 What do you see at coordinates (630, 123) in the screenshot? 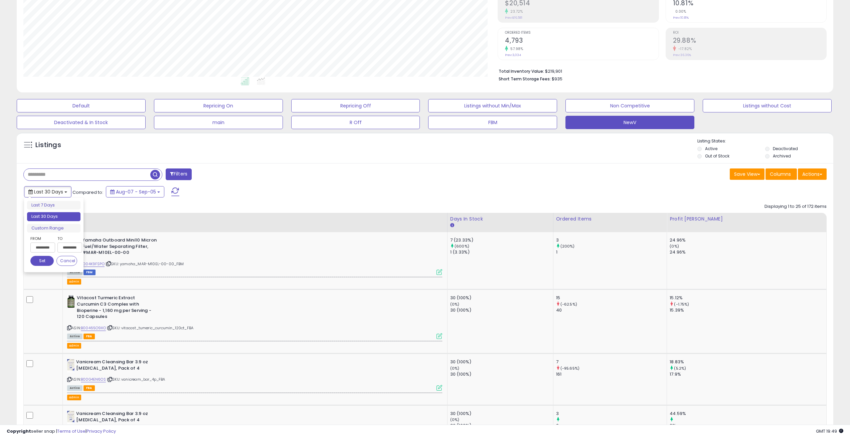
I see `button: NewV` at bounding box center [630, 123].